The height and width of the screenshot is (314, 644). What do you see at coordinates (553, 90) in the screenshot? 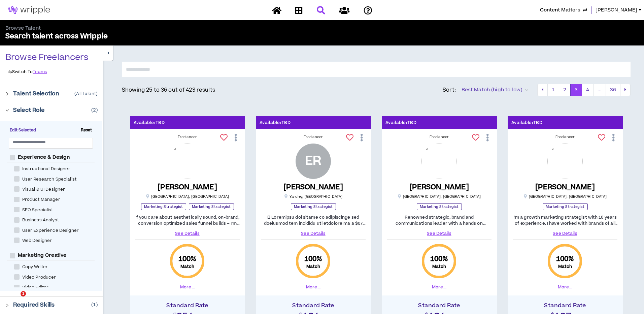
I see `button: 1` at bounding box center [553, 90].